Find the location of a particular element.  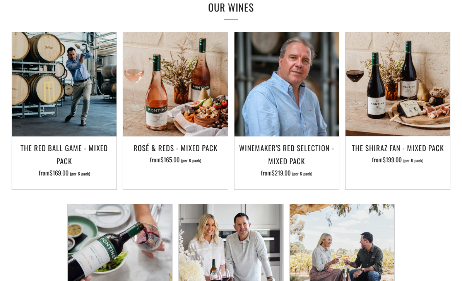

a: The Shiraz Fan - Mixed Pack from$199.00 (per 6 pack) is located at coordinates (398, 160).